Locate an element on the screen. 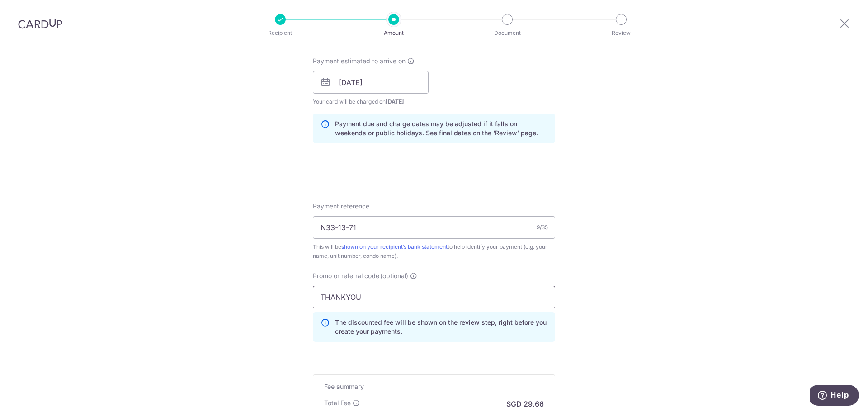  p: Document is located at coordinates (507, 33).